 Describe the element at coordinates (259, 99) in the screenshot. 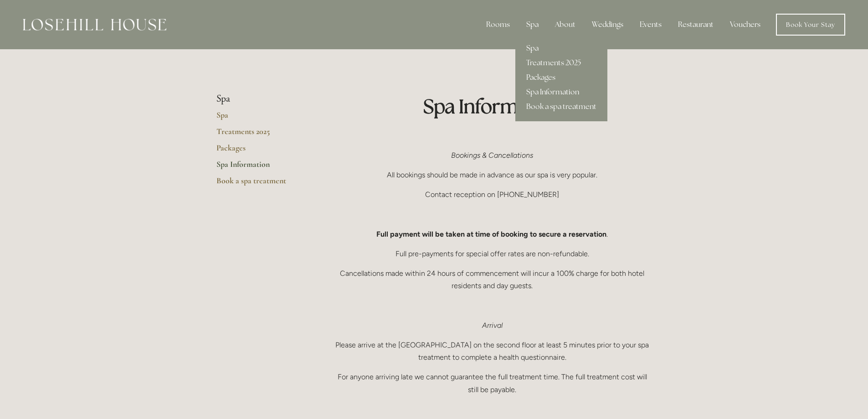

I see `li: Spa` at that location.